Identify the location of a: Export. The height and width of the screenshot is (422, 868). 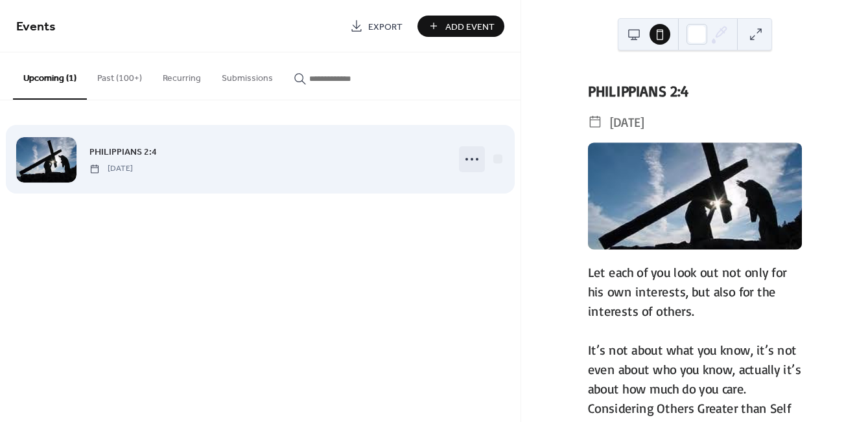
(376, 26).